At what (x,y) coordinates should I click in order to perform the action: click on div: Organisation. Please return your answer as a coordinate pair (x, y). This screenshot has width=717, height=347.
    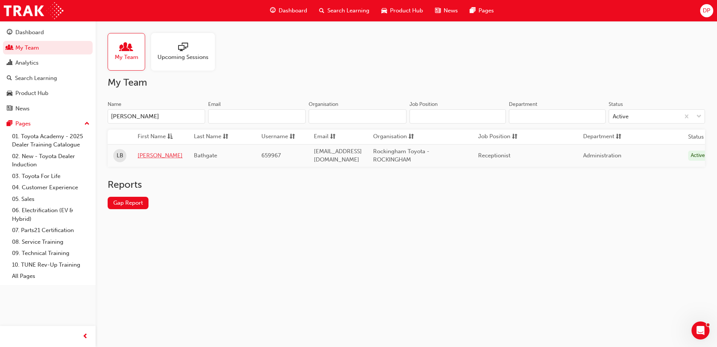
    Looking at the image, I should click on (323, 104).